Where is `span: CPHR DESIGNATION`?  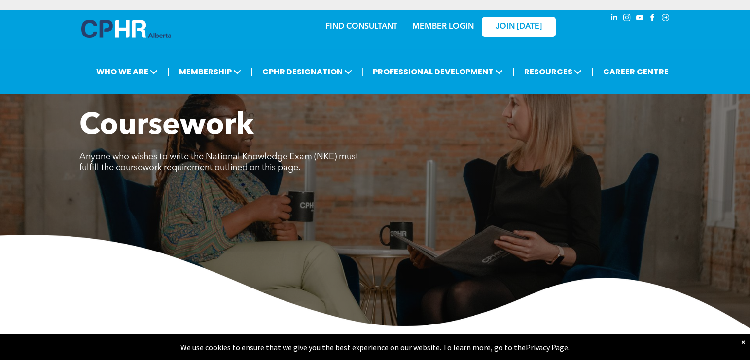
span: CPHR DESIGNATION is located at coordinates (307, 72).